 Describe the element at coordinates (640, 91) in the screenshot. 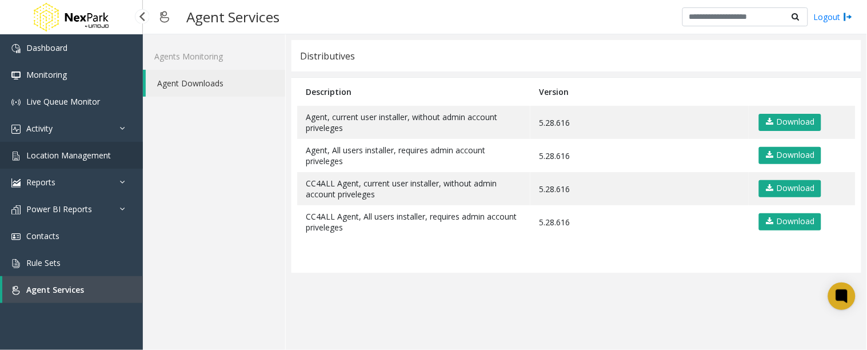

I see `th: Version` at that location.